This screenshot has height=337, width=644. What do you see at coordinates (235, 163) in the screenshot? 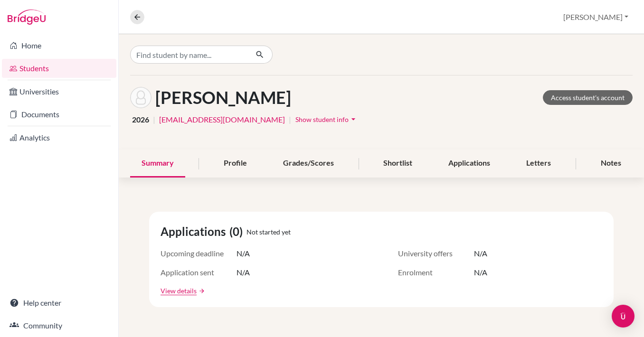
I see `div: Profile` at bounding box center [235, 163].